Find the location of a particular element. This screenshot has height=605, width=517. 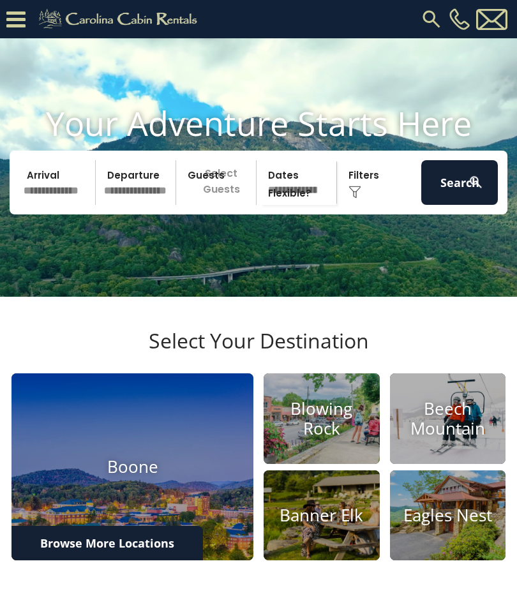

h1: Your Adventure Starts Here is located at coordinates (258, 123).